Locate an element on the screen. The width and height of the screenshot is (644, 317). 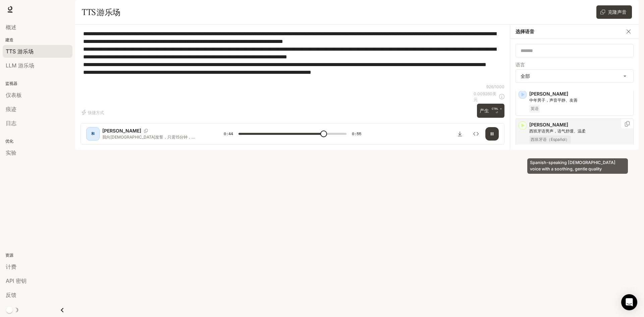
font: CTRL + is located at coordinates (497, 108).